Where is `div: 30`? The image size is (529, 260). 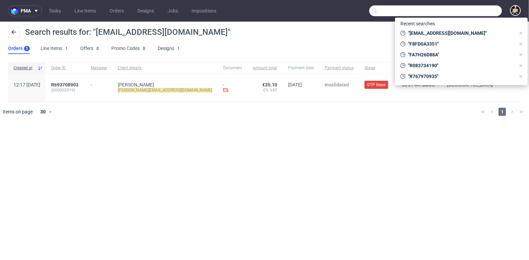
div: 30 is located at coordinates (42, 112).